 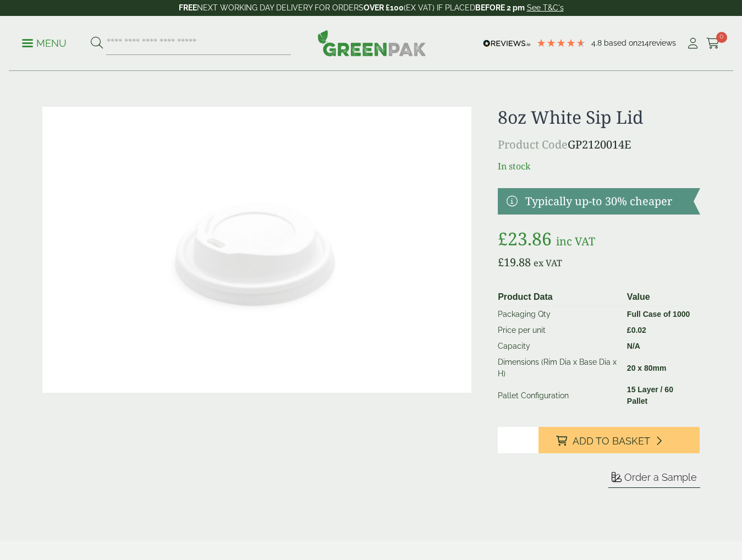 What do you see at coordinates (533, 144) in the screenshot?
I see `span: Product Code` at bounding box center [533, 144].